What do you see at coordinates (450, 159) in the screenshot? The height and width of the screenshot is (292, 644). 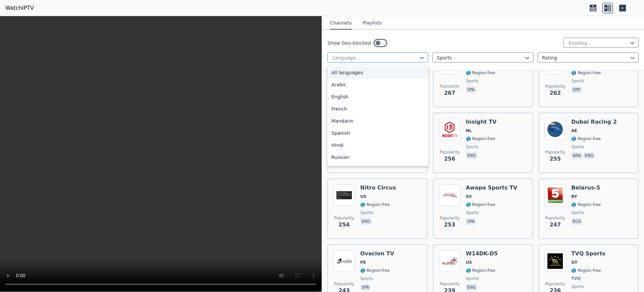 I see `span: 256` at bounding box center [450, 159].